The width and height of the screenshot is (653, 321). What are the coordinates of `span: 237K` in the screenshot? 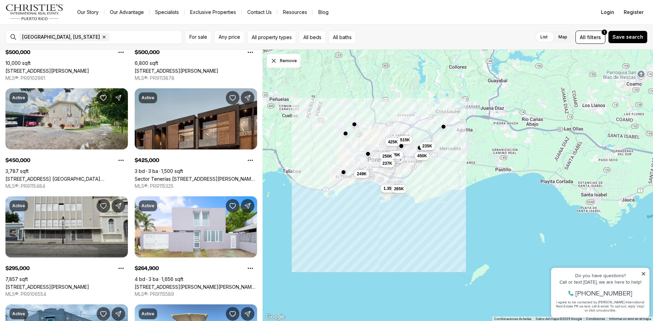 It's located at (387, 164).